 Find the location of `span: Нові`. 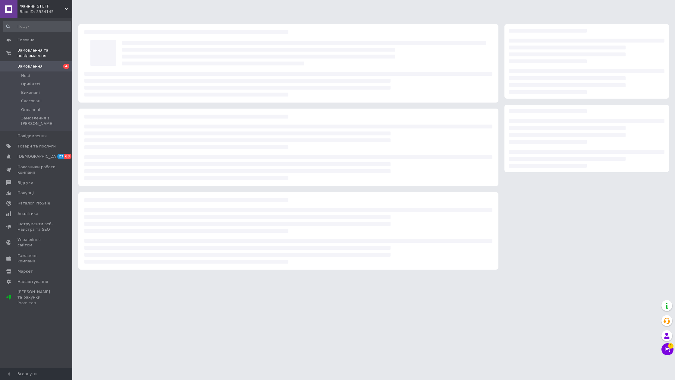

span: Нові is located at coordinates (25, 76).